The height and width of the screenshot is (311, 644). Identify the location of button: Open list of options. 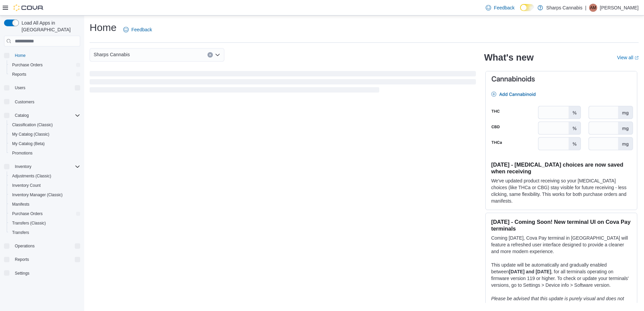
(218, 55).